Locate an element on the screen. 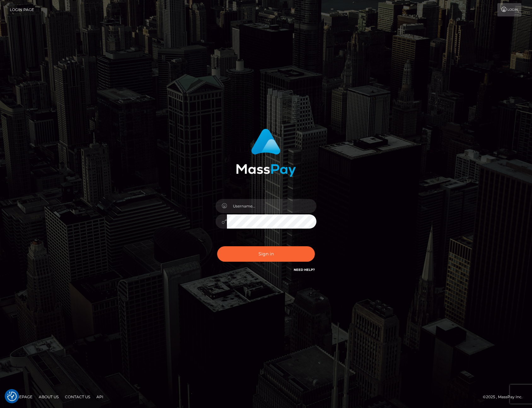  a: Homepage is located at coordinates (21, 396).